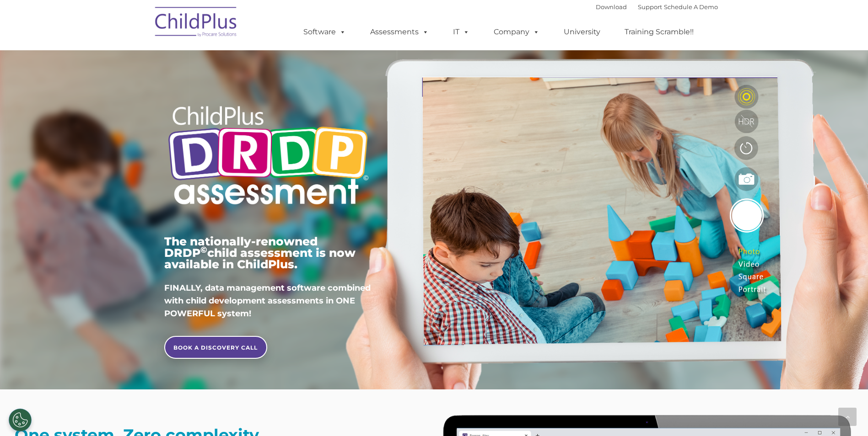  I want to click on a: BOOK A DISCOVERY CALL, so click(215, 348).